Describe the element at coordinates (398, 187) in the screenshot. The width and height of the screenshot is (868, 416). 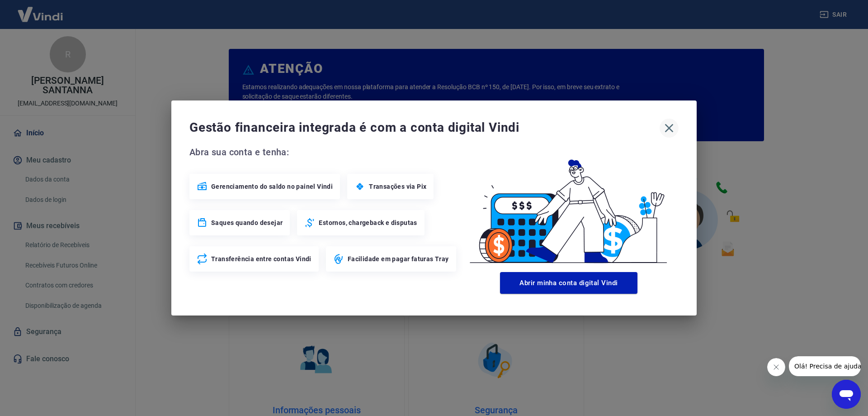
I see `span: Transações via Pix` at that location.